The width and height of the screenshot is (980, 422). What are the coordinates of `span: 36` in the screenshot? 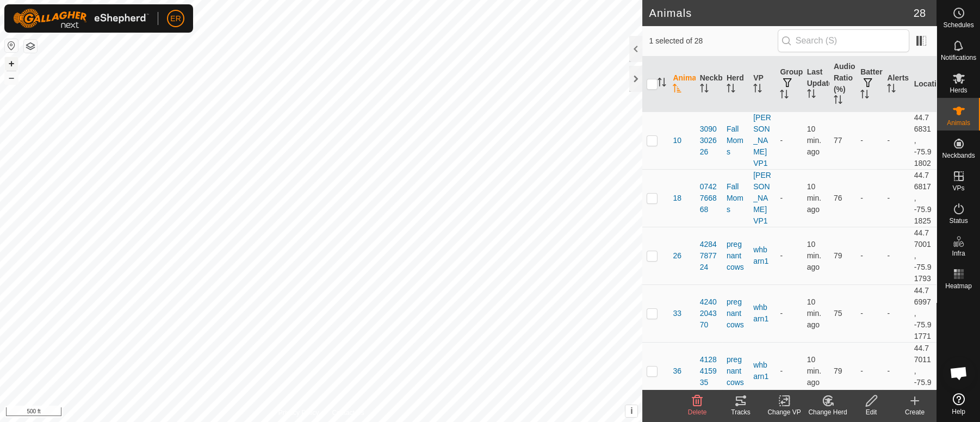 It's located at (677, 371).